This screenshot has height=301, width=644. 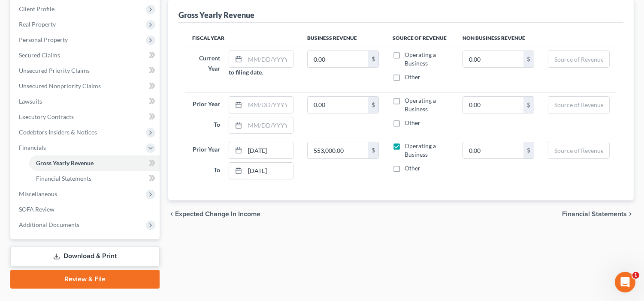 I want to click on span: Miscellaneous, so click(x=38, y=194).